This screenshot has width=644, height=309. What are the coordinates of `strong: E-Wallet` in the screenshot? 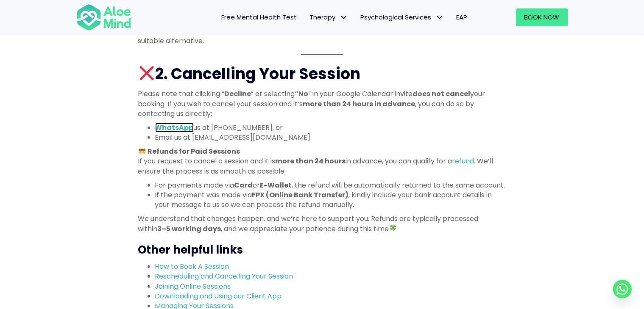 It's located at (276, 185).